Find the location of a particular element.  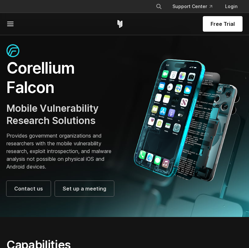

span: Mobile Vulnerability Research Solutions is located at coordinates (52, 114).